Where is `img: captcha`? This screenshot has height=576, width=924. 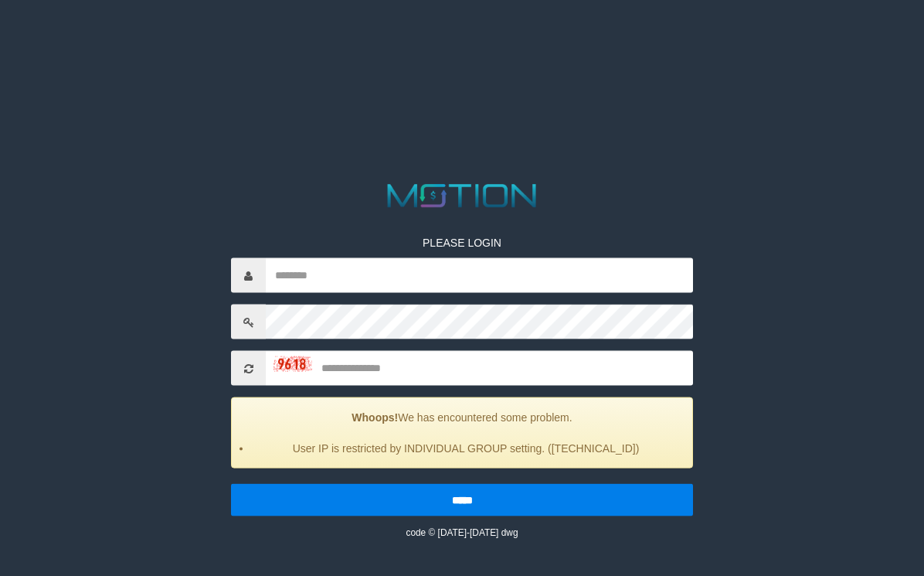
img: captcha is located at coordinates (293, 363).